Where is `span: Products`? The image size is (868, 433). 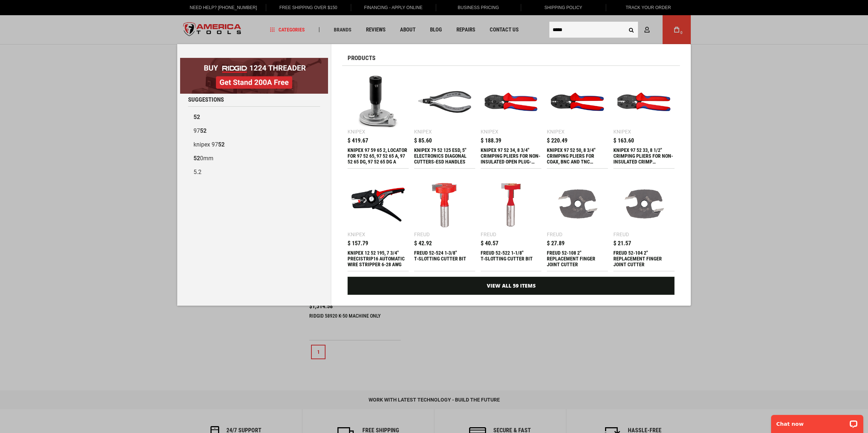 span: Products is located at coordinates (361, 58).